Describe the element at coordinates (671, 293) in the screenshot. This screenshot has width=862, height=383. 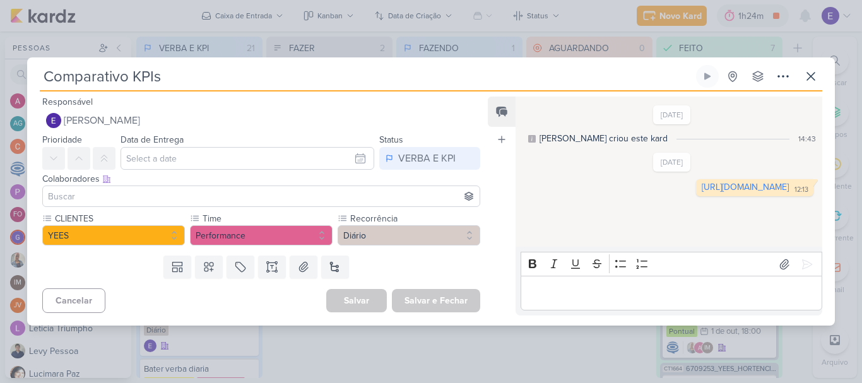
I see `div: Editor editing area: main` at that location.